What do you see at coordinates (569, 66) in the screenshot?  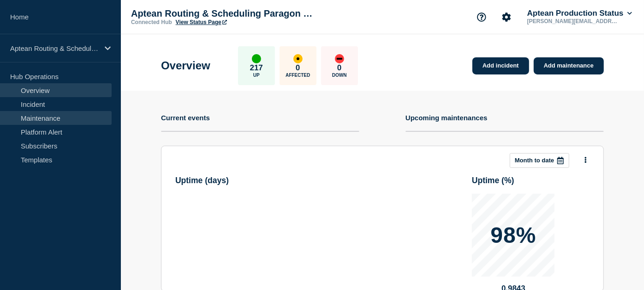 I see `a: Add maintenance` at bounding box center [569, 66].